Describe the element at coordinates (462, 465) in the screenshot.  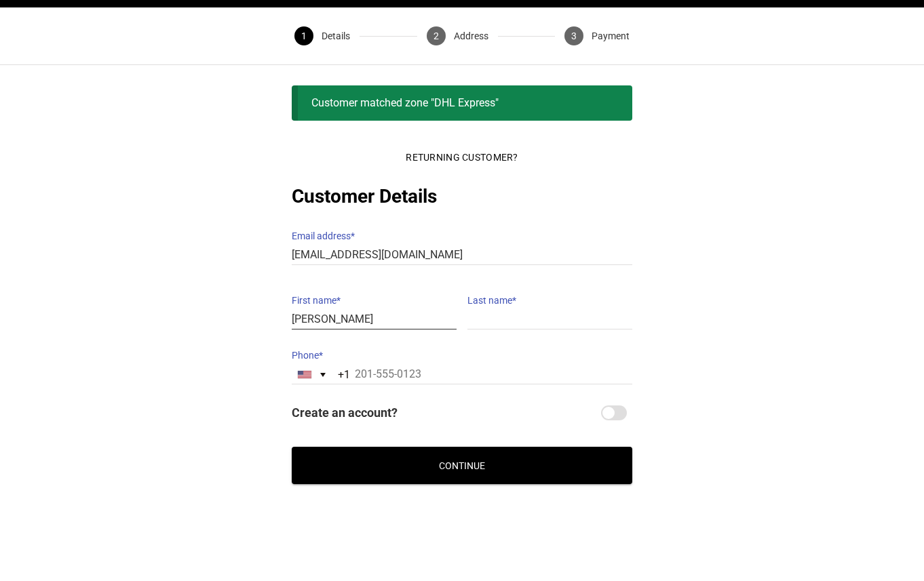
I see `button: Continue` at that location.